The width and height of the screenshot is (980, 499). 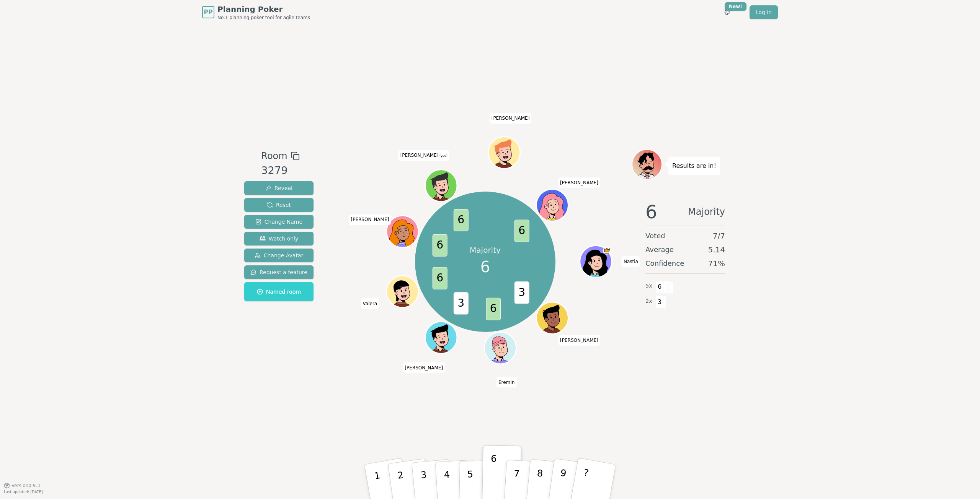 What do you see at coordinates (281, 171) in the screenshot?
I see `div: 3279` at bounding box center [281, 171].